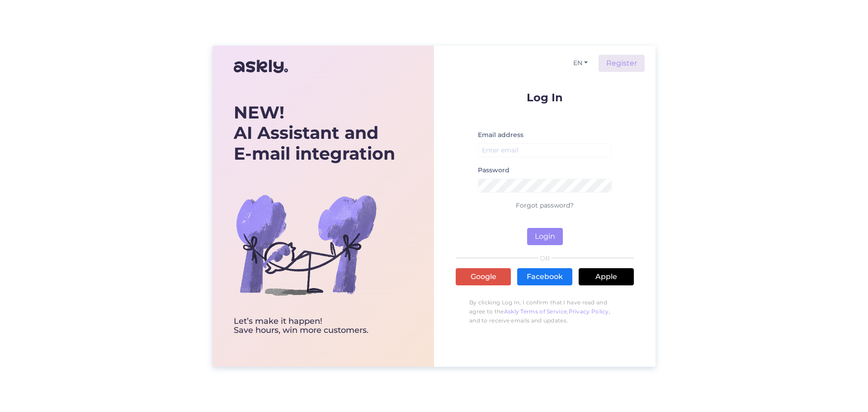  I want to click on a: Askly Terms of Service, so click(536, 311).